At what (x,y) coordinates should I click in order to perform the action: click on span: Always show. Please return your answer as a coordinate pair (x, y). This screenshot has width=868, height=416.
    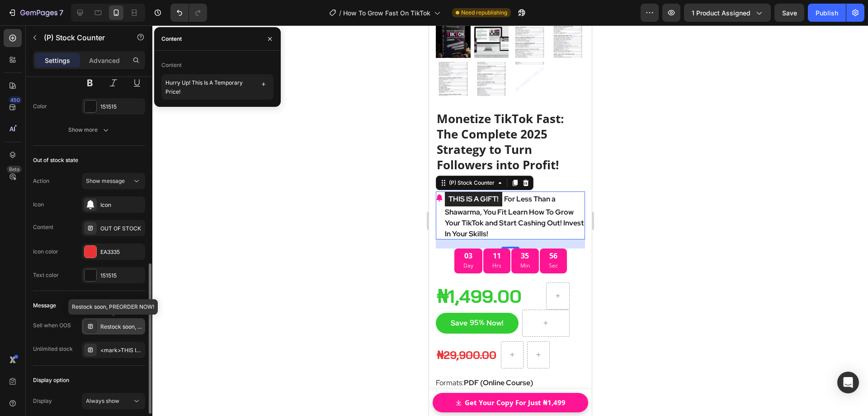
    Looking at the image, I should click on (102, 400).